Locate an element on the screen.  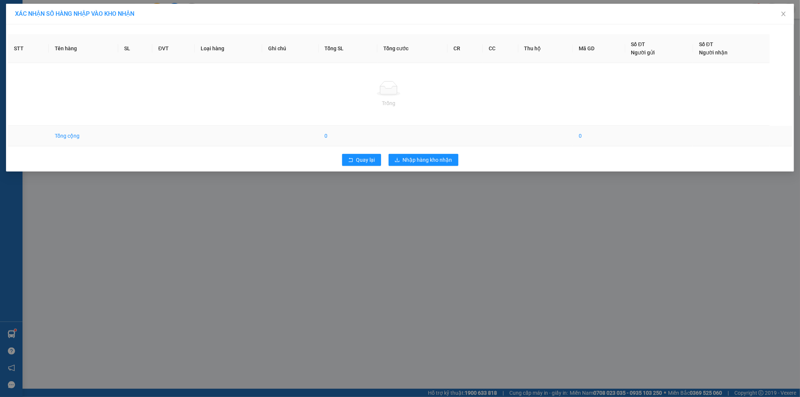
span: XÁC NHẬN SỐ HÀNG NHẬP VÀO KHO NHẬN is located at coordinates (75, 13).